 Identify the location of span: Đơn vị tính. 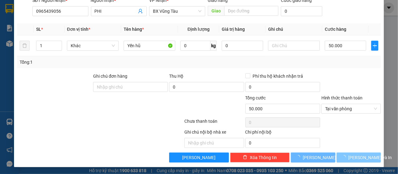
(78, 29).